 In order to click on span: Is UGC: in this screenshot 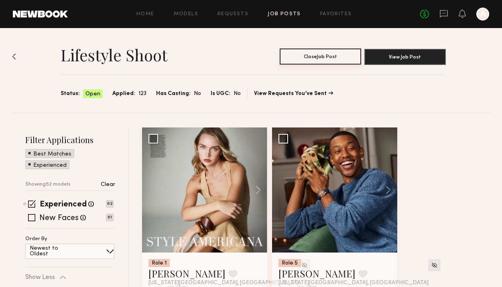, I will do `click(220, 94)`.